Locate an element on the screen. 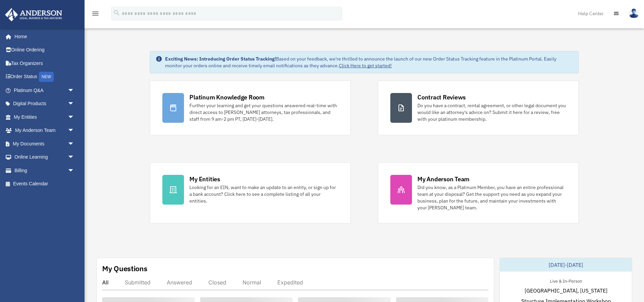 This screenshot has height=302, width=644. a: Online Ordering is located at coordinates (45, 50).